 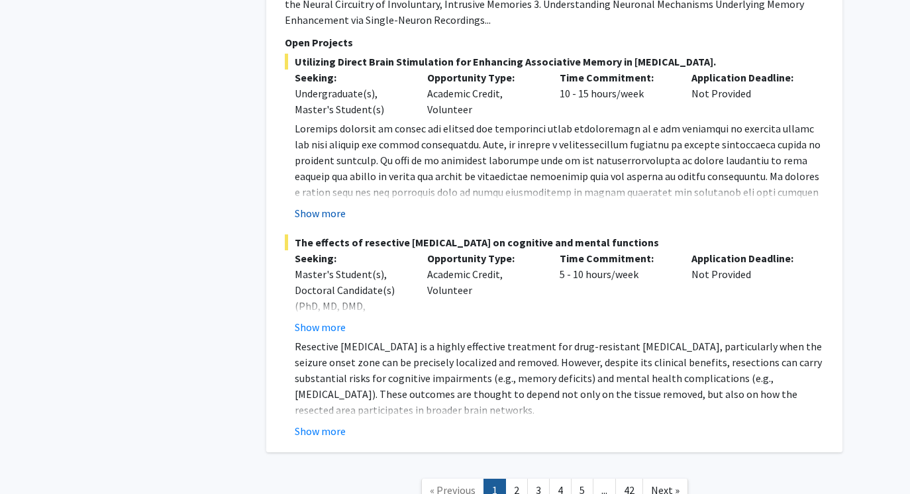 I want to click on div: Undergraduate(s), Master's Student(s), so click(x=351, y=101).